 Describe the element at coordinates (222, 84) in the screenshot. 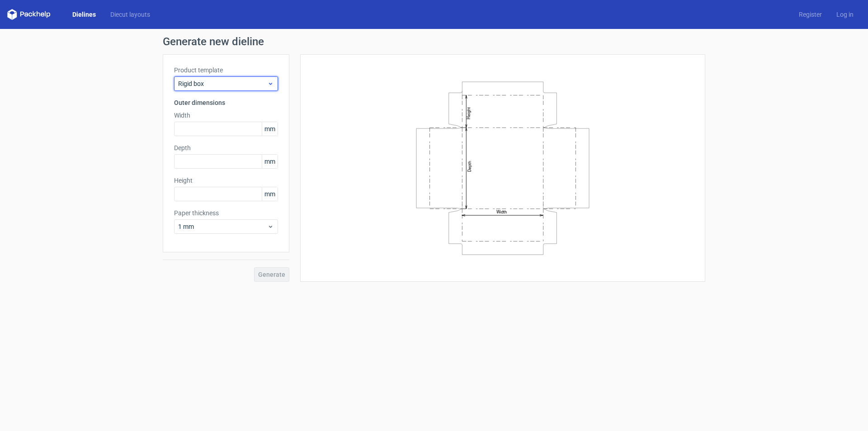

I see `span: Rigid box` at that location.